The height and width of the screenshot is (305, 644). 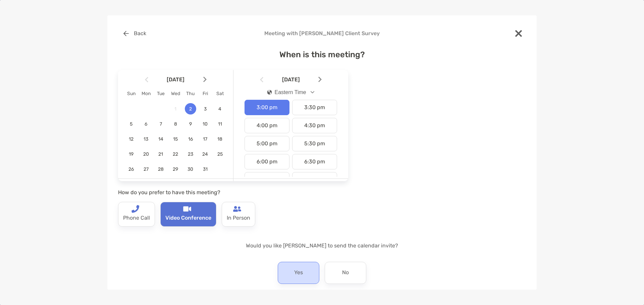 What do you see at coordinates (131, 154) in the screenshot?
I see `span: 19` at bounding box center [131, 154].